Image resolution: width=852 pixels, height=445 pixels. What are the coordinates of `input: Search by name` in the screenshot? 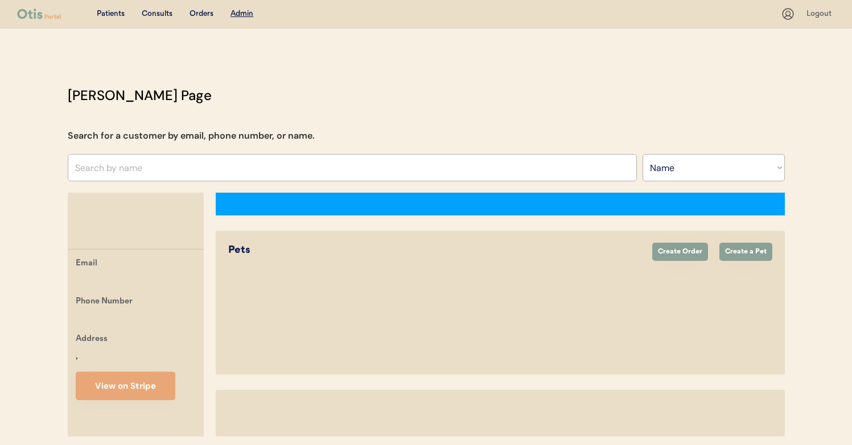 It's located at (352, 168).